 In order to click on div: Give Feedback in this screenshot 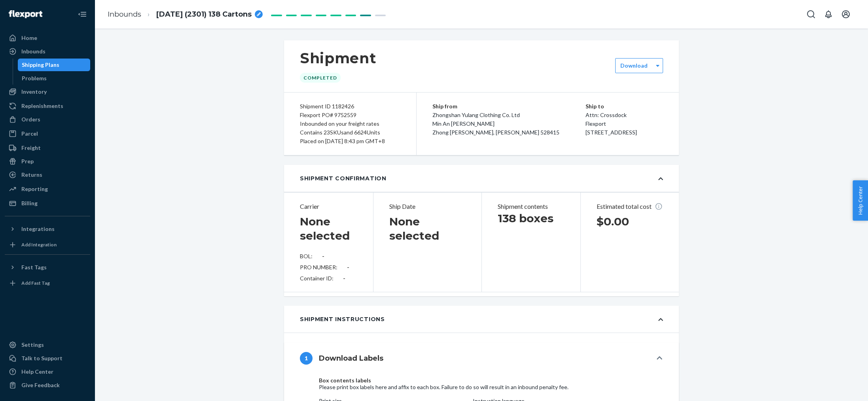, I will do `click(40, 385)`.